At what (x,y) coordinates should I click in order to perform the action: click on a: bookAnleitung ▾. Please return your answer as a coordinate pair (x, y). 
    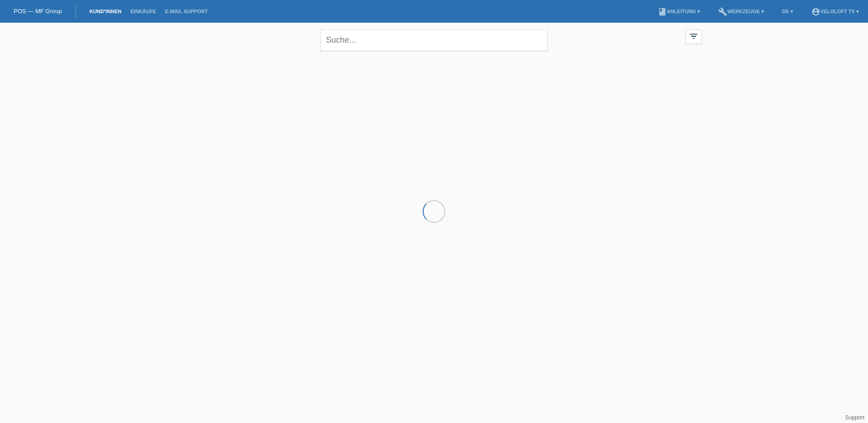
    Looking at the image, I should click on (678, 12).